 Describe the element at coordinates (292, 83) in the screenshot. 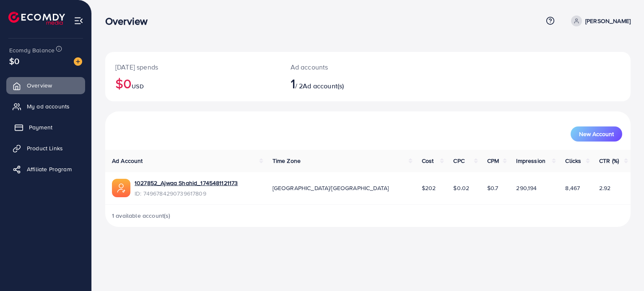

I see `span: 1` at that location.